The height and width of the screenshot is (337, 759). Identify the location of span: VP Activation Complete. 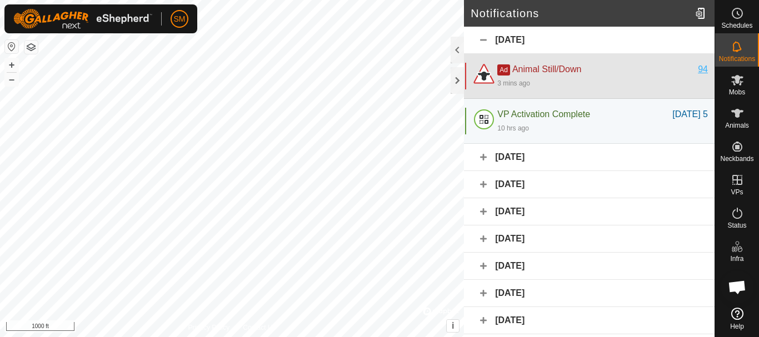
(544, 114).